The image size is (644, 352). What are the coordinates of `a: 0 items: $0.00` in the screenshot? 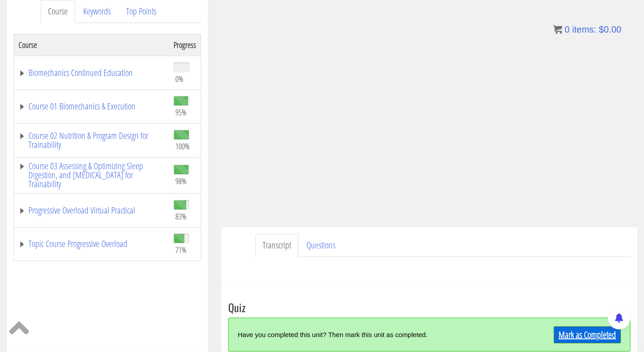 It's located at (587, 29).